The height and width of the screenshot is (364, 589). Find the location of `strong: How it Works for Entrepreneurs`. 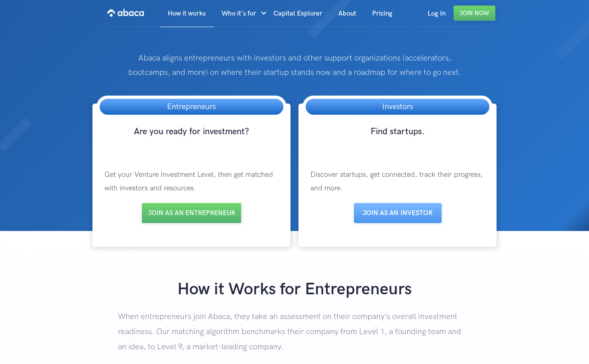

strong: How it Works for Entrepreneurs is located at coordinates (294, 289).